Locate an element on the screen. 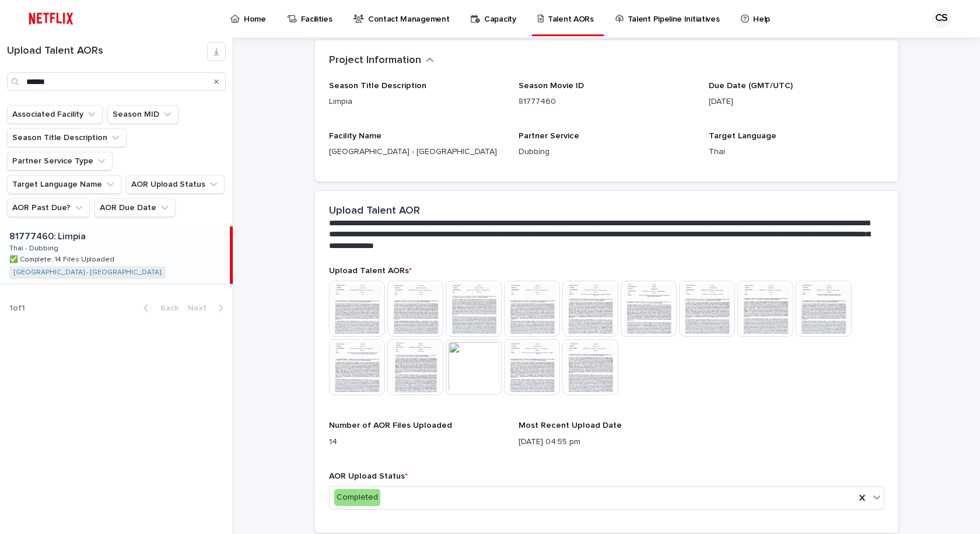  img: ifQbXi3ZQGMSEF7WDB7W is located at coordinates (51, 19).